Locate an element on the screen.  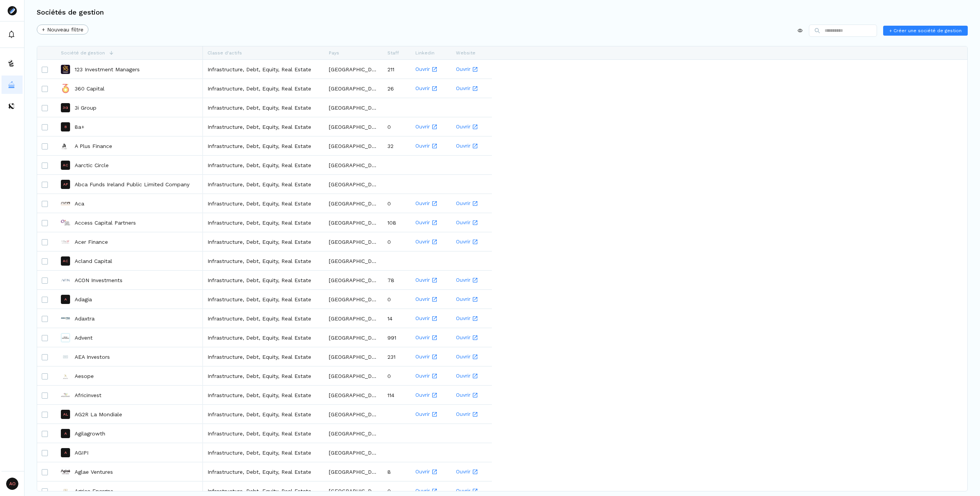
p: Acer Finance is located at coordinates (91, 242).